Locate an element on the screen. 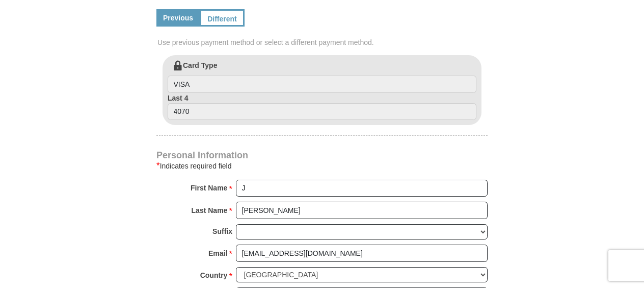 The image size is (644, 288). strong: Last Name is located at coordinates (209, 210).